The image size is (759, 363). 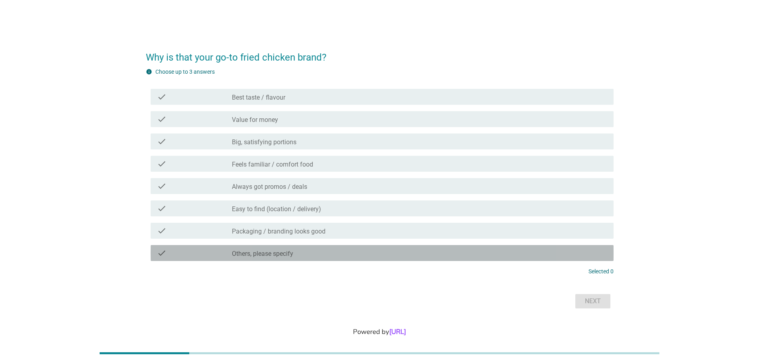 What do you see at coordinates (269, 187) in the screenshot?
I see `label: Always got promos / deals` at bounding box center [269, 187].